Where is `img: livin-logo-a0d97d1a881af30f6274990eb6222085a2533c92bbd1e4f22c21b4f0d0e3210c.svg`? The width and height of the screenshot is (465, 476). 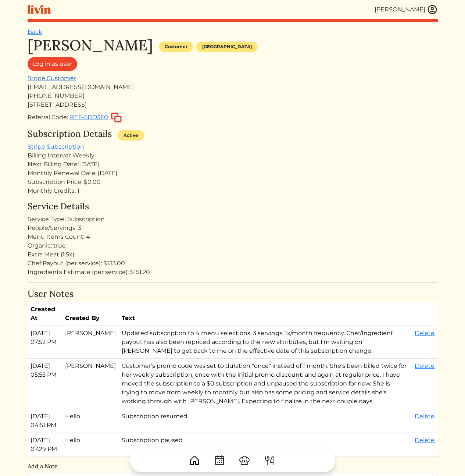
img: livin-logo-a0d97d1a881af30f6274990eb6222085a2533c92bbd1e4f22c21b4f0d0e3210c.svg is located at coordinates (39, 9).